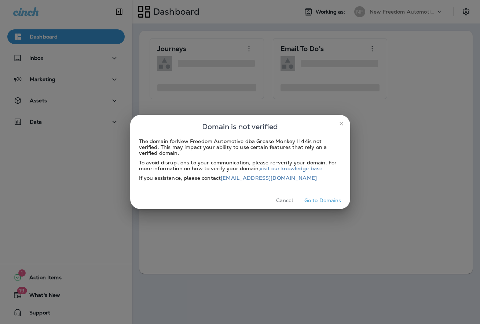 The width and height of the screenshot is (480, 324). I want to click on div: If you assistance, please contact, so click(240, 178).